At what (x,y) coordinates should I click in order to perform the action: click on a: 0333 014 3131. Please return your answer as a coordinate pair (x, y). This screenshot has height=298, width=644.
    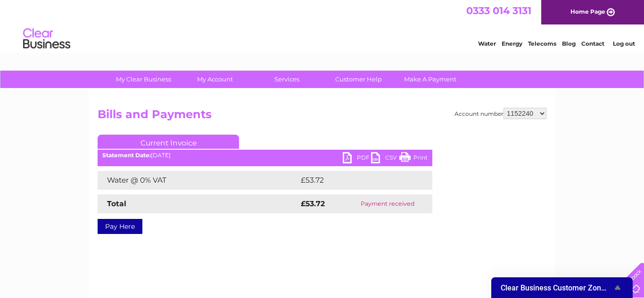
    Looking at the image, I should click on (499, 10).